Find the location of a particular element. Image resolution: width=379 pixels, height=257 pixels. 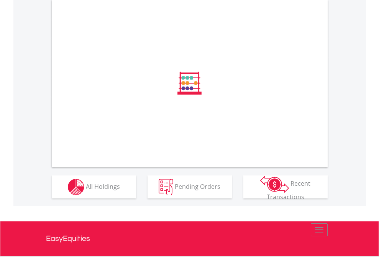

img: transactions-zar-wht.png is located at coordinates (274, 184).